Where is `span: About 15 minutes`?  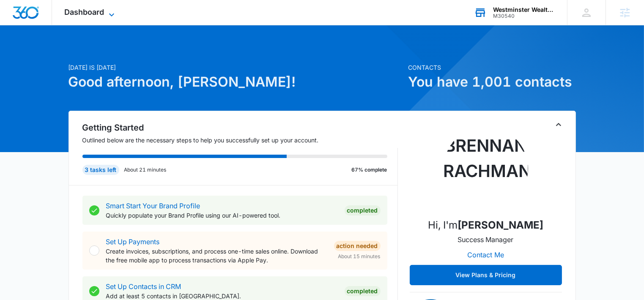 span: About 15 minutes is located at coordinates (359, 256).